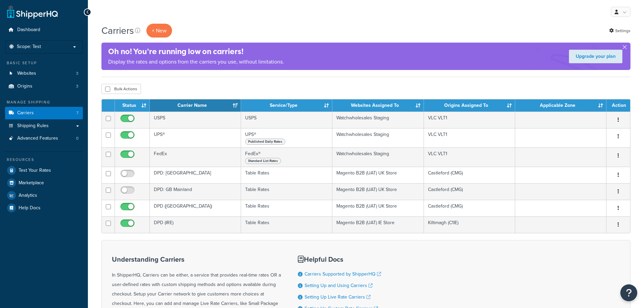  I want to click on h4: Oh no! You’re running low on carriers!, so click(196, 52).